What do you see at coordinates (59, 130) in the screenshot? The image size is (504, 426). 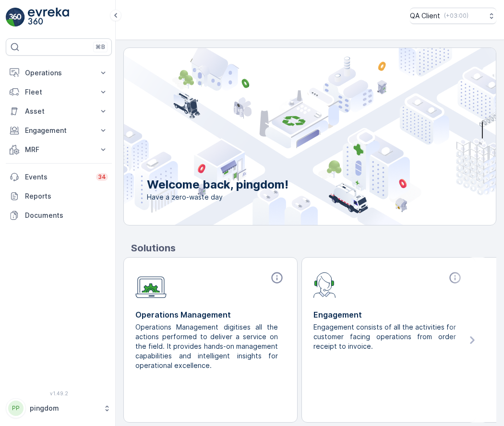 I see `button: Engagement` at bounding box center [59, 130].